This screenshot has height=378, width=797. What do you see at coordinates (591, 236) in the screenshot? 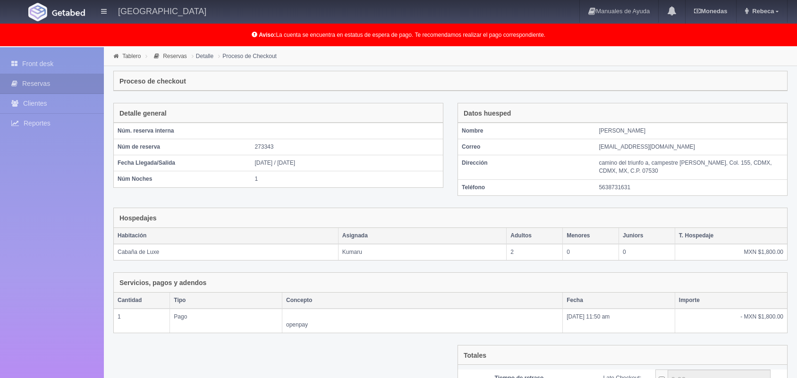
I see `th: Menores` at bounding box center [591, 236].